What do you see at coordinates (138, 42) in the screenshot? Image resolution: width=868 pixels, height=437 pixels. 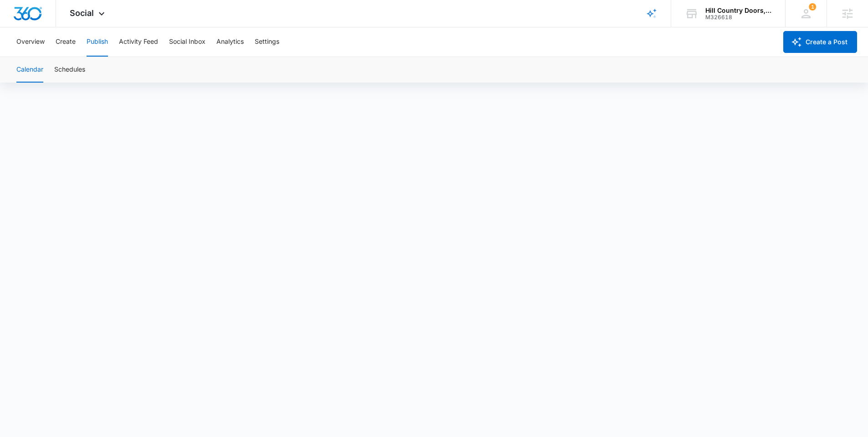 I see `button: Activity Feed` at bounding box center [138, 42].